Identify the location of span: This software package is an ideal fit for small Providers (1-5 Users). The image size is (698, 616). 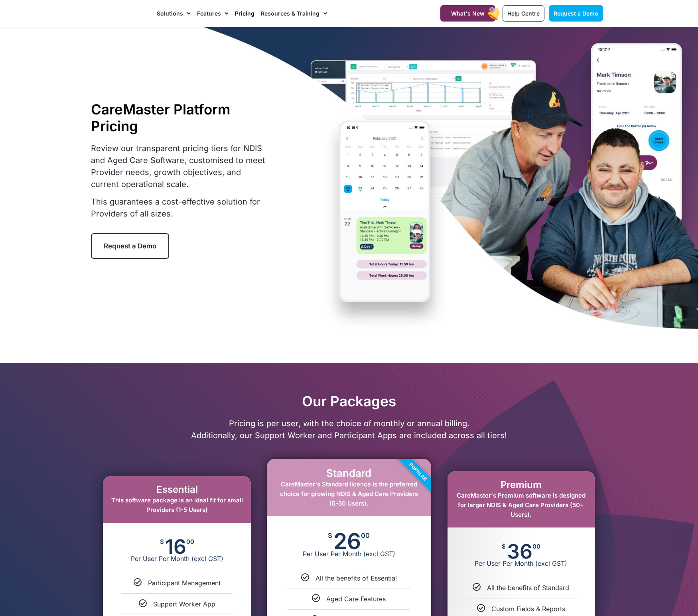
(177, 505).